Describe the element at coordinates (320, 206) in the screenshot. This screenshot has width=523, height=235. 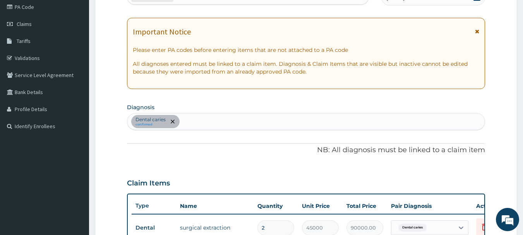
I see `th: Unit Price` at that location.